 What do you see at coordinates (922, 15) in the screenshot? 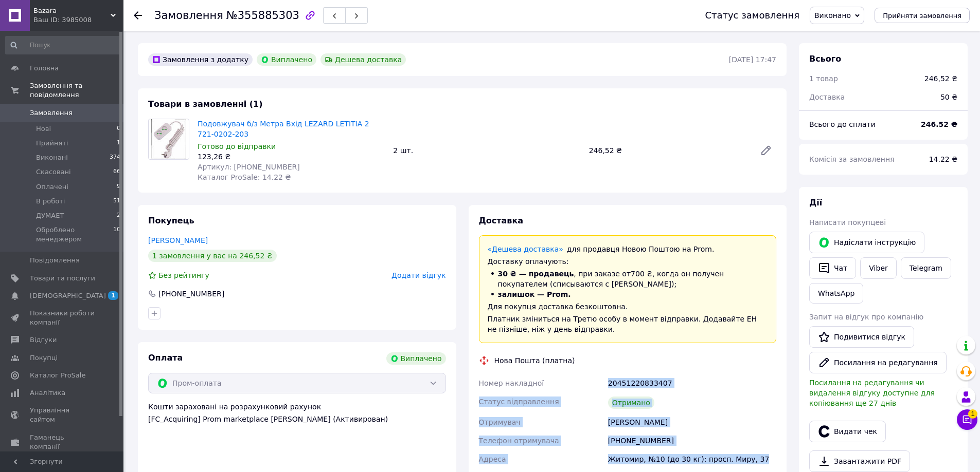
I see `span: Прийняти замовлення` at bounding box center [922, 15].